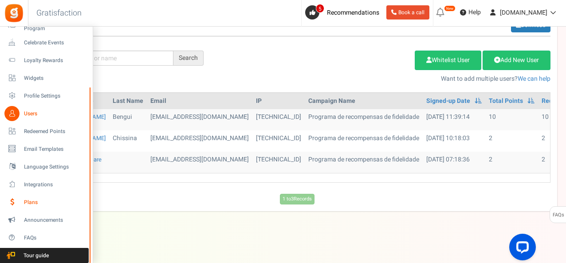 The height and width of the screenshot is (263, 566). Describe the element at coordinates (407, 12) in the screenshot. I see `a: Book a call` at that location.